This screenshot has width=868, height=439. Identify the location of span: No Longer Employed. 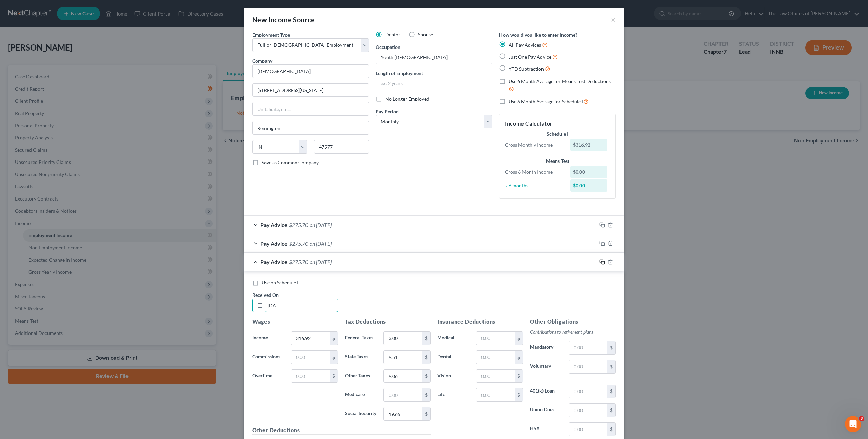
(407, 98).